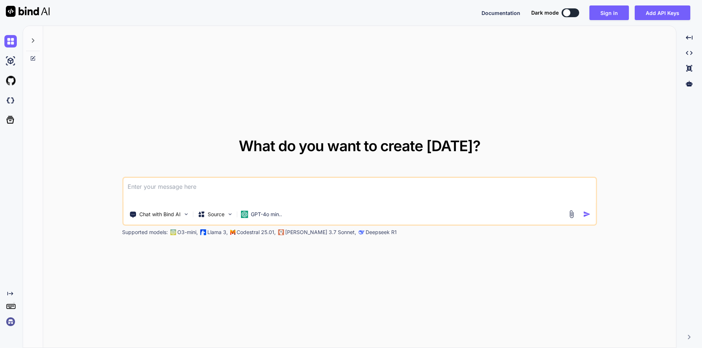  I want to click on img: Llama2, so click(203, 233).